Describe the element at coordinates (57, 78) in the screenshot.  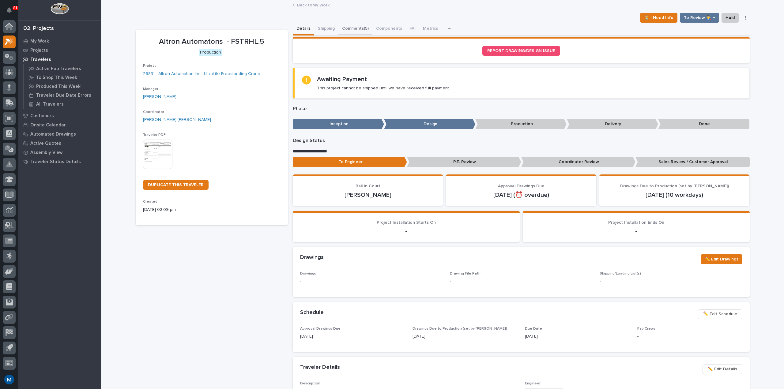
I see `p: To Shop This Week` at that location.